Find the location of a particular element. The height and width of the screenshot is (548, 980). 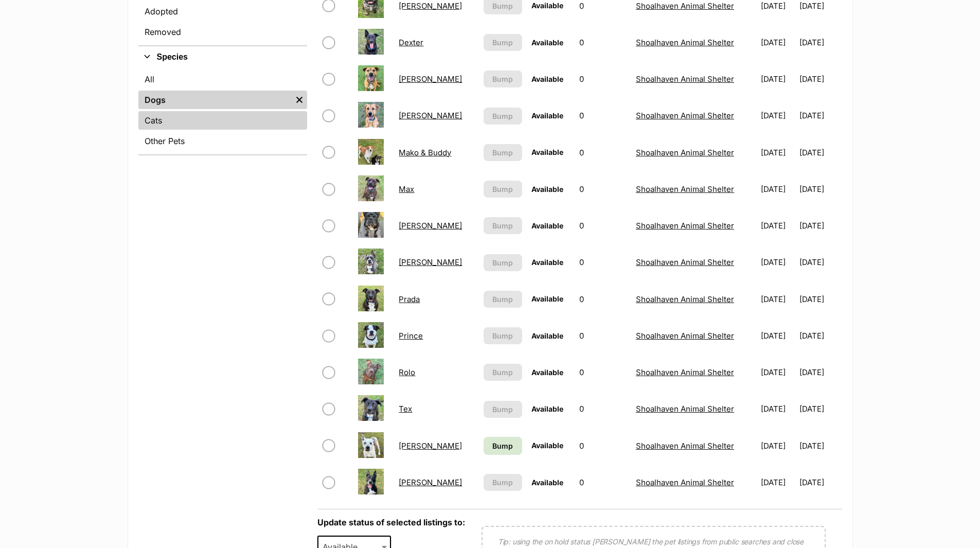

a: Adopted is located at coordinates (223, 11).